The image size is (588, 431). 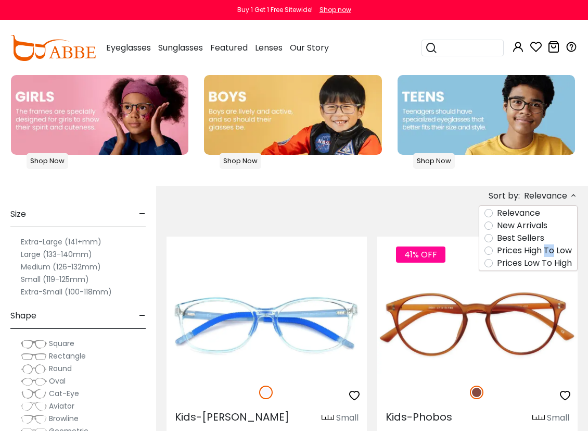 What do you see at coordinates (519, 213) in the screenshot?
I see `label: Relevance` at bounding box center [519, 213].